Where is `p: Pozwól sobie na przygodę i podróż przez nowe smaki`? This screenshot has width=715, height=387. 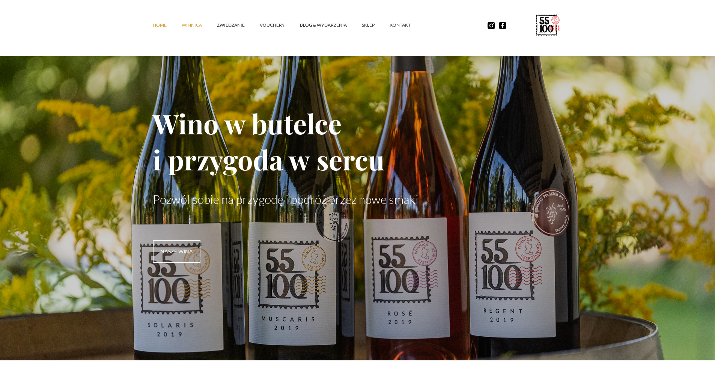
p: Pozwól sobie na przygodę i podróż przez nowe smaki is located at coordinates (358, 199).